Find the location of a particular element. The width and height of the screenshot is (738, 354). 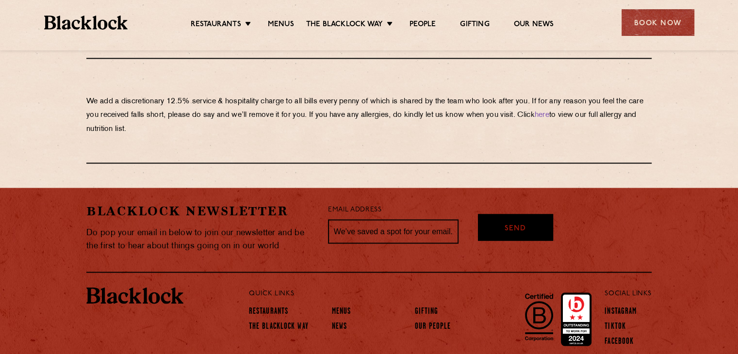

h2: Blacklock Newsletter is located at coordinates (200, 210).